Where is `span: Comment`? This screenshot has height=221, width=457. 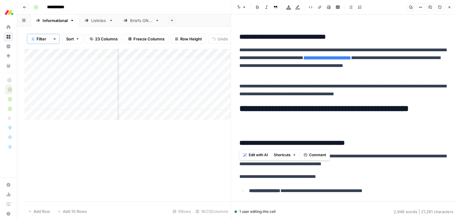
span: Comment is located at coordinates (317, 155).